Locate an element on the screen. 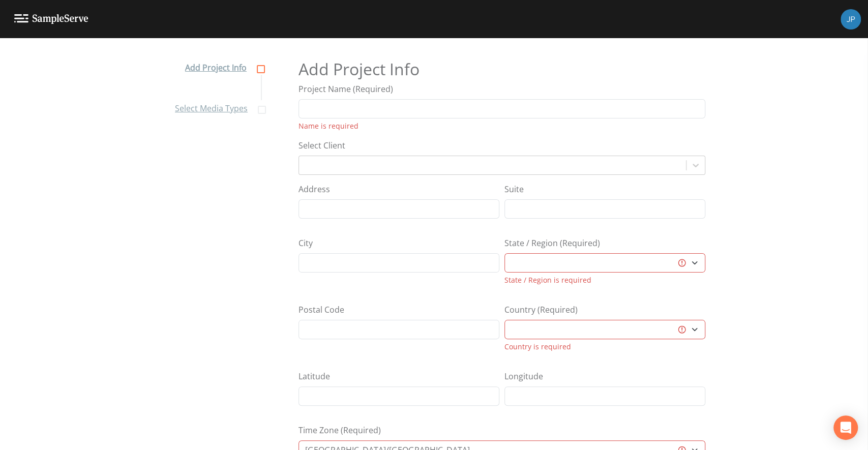 Image resolution: width=868 pixels, height=450 pixels. label: Latitude is located at coordinates (314, 376).